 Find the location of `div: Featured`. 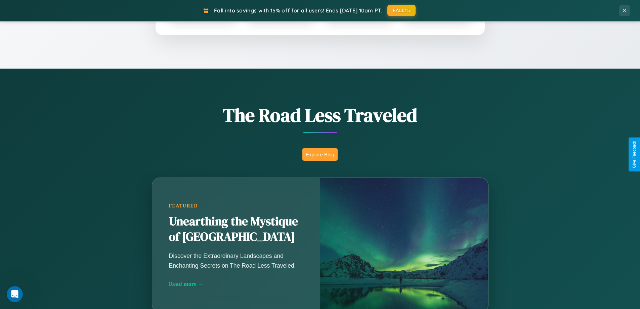

div: Featured is located at coordinates (236, 206).